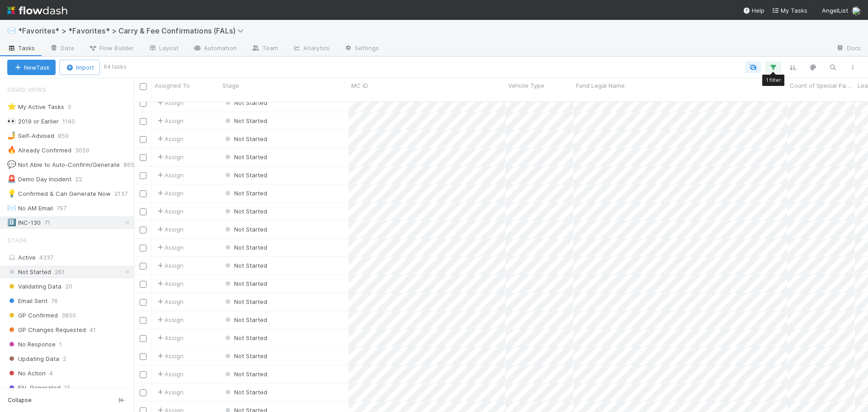 The height and width of the screenshot is (412, 868). What do you see at coordinates (27, 90) in the screenshot?
I see `span: Saved Views` at bounding box center [27, 90].